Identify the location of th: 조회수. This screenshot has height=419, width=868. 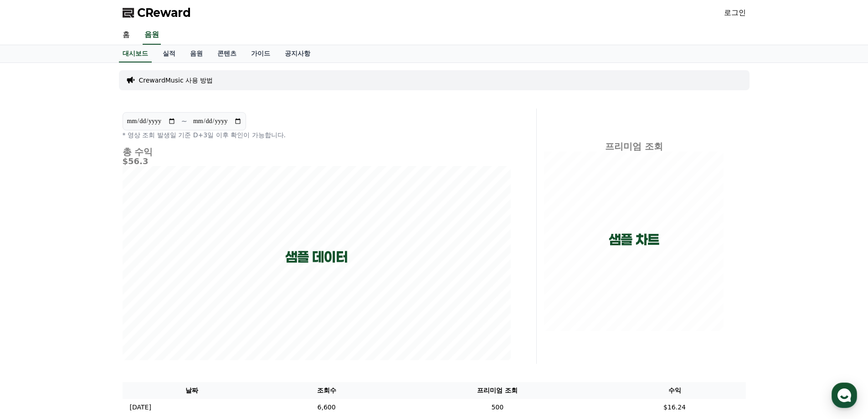
(326, 390).